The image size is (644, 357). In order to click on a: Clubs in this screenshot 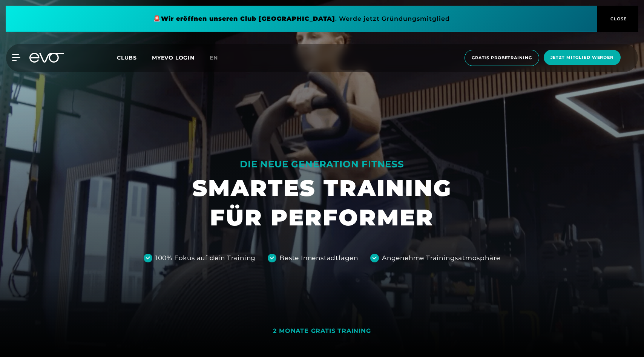, I will do `click(134, 57)`.